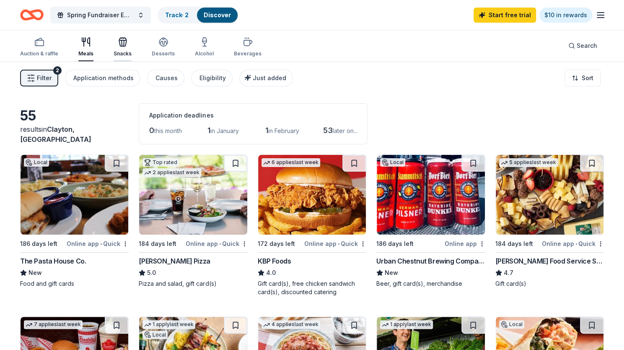 Image resolution: width=624 pixels, height=350 pixels. Describe the element at coordinates (274, 261) in the screenshot. I see `div: KBP Foods` at that location.